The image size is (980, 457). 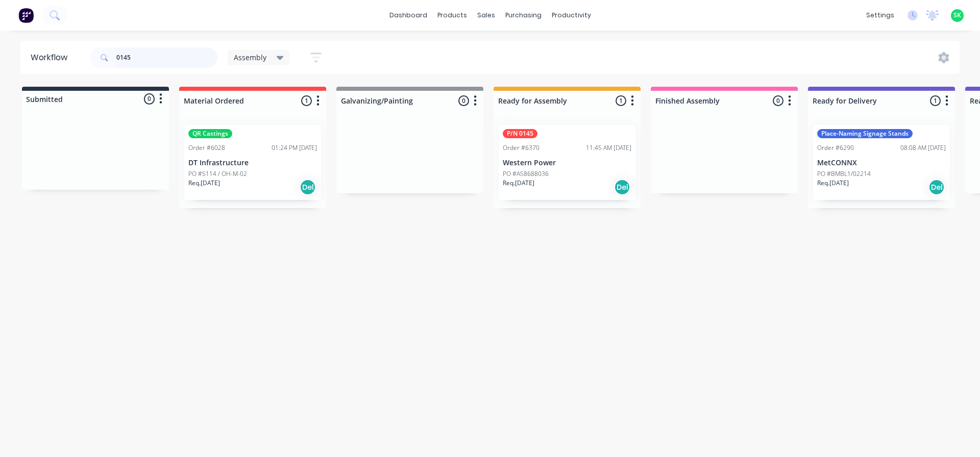 I want to click on p: DT Infrastructure, so click(x=253, y=163).